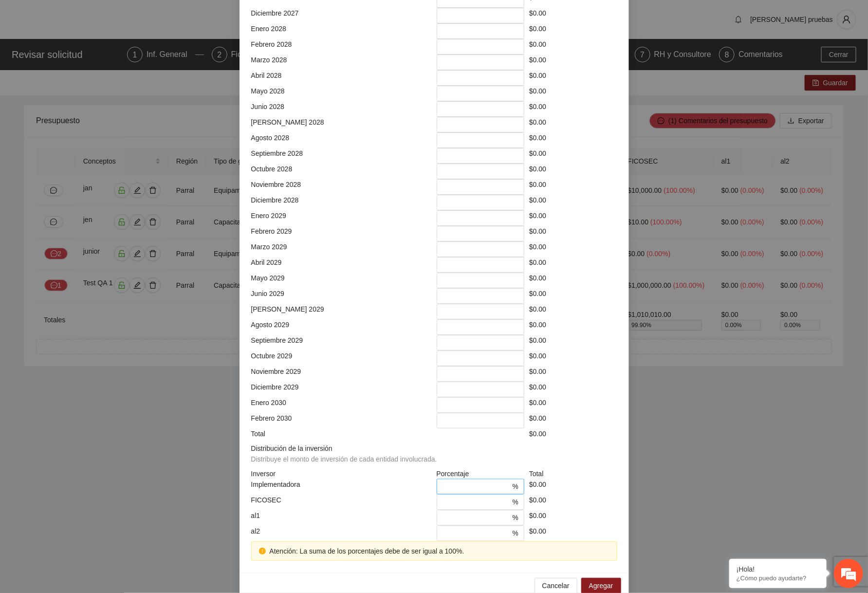 The width and height of the screenshot is (868, 593). Describe the element at coordinates (342, 62) in the screenshot. I see `div: Marzo 2028` at that location.